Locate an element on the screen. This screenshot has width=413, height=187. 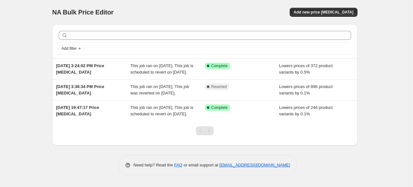
span: Need help? Read the is located at coordinates (154, 165).